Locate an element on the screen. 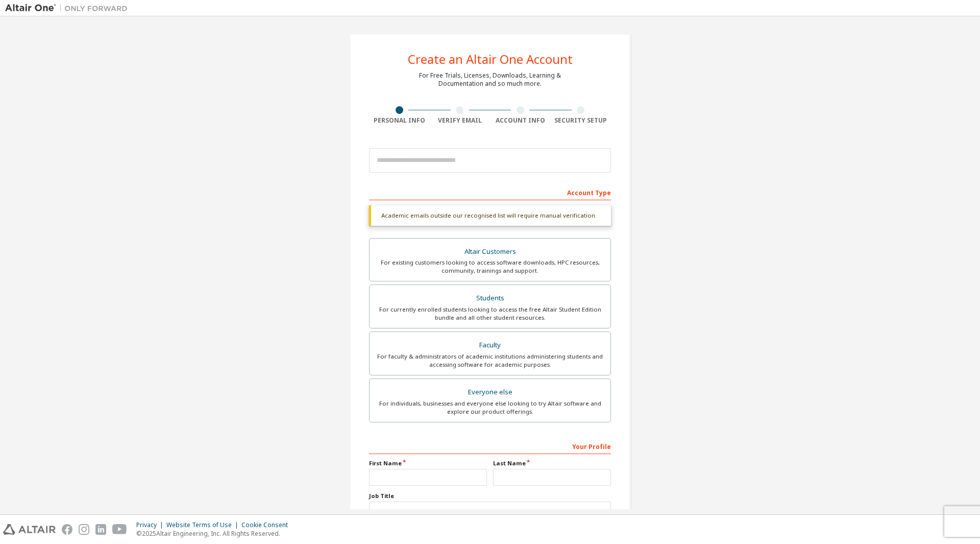  div: Security Setup is located at coordinates (581, 121).